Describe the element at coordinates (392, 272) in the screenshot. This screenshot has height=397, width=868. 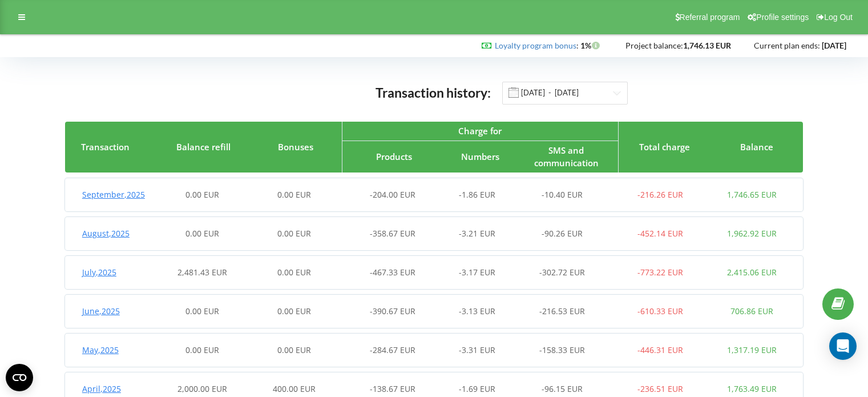
I see `span: -467.33 EUR` at that location.